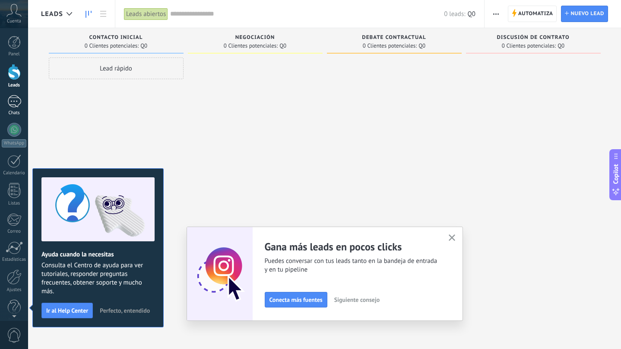 This screenshot has width=621, height=349. I want to click on div: Discusión de contrato, so click(534, 38).